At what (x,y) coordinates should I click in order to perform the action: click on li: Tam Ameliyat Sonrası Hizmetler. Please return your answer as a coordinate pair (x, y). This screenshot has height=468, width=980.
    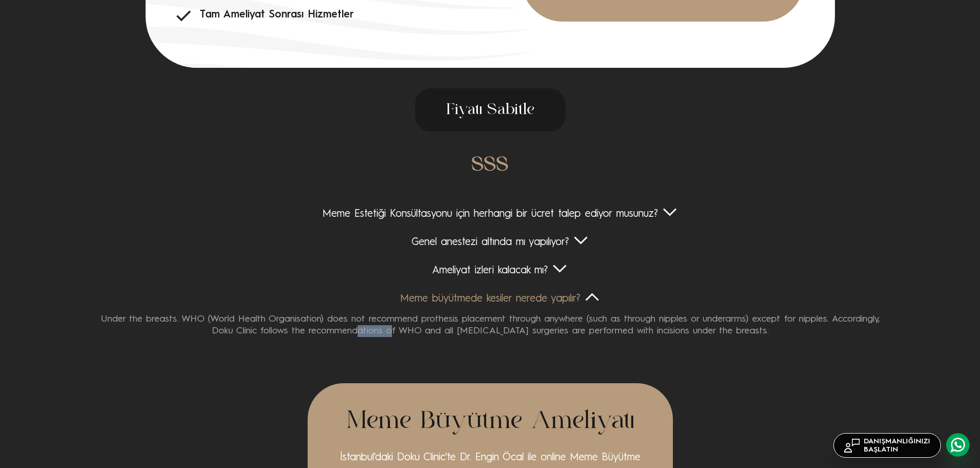
    Looking at the image, I should click on (349, 15).